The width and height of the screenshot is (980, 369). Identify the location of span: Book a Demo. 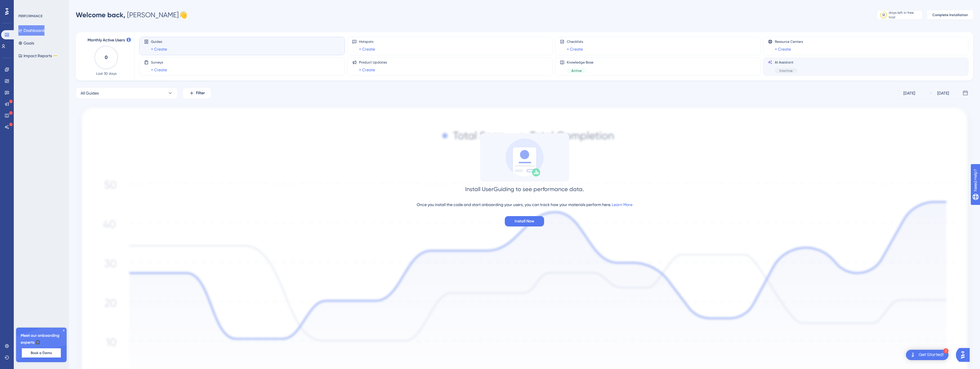
(42, 353).